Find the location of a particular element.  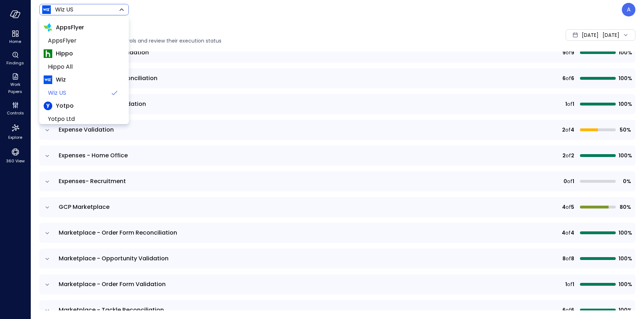

span: Hippo is located at coordinates (64, 54).